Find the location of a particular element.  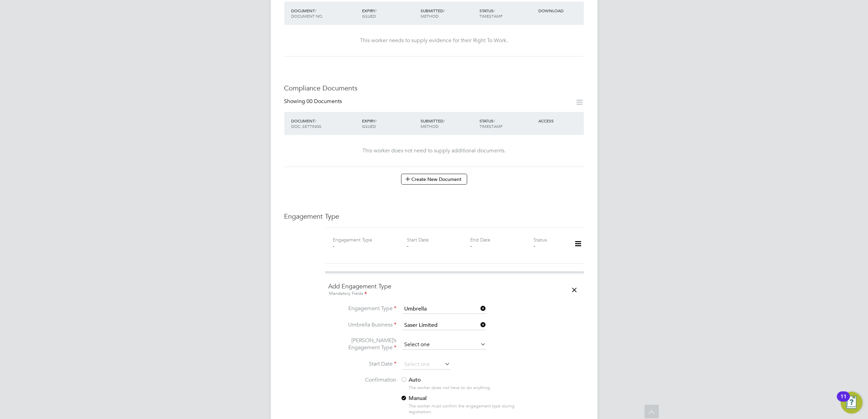

label: Umbrella Business is located at coordinates (362, 325).